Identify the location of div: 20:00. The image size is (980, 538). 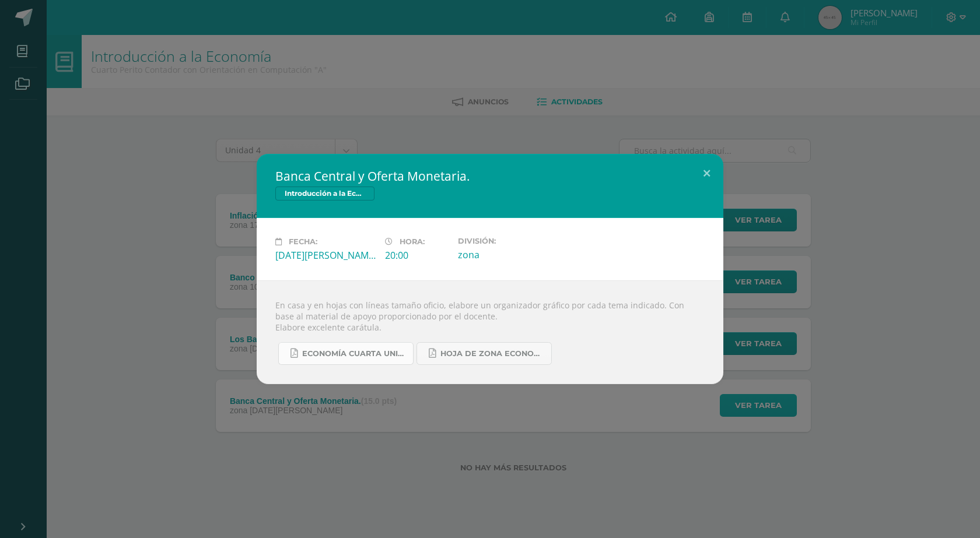
(417, 255).